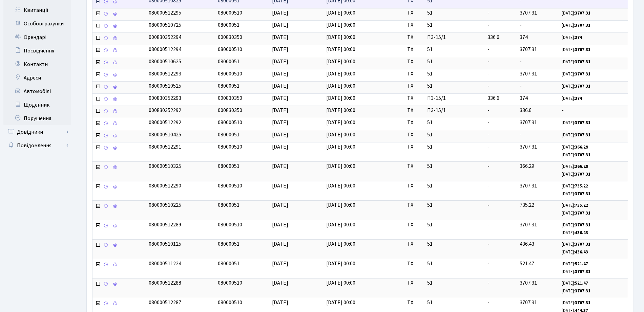  I want to click on span: 080000512292, so click(165, 123).